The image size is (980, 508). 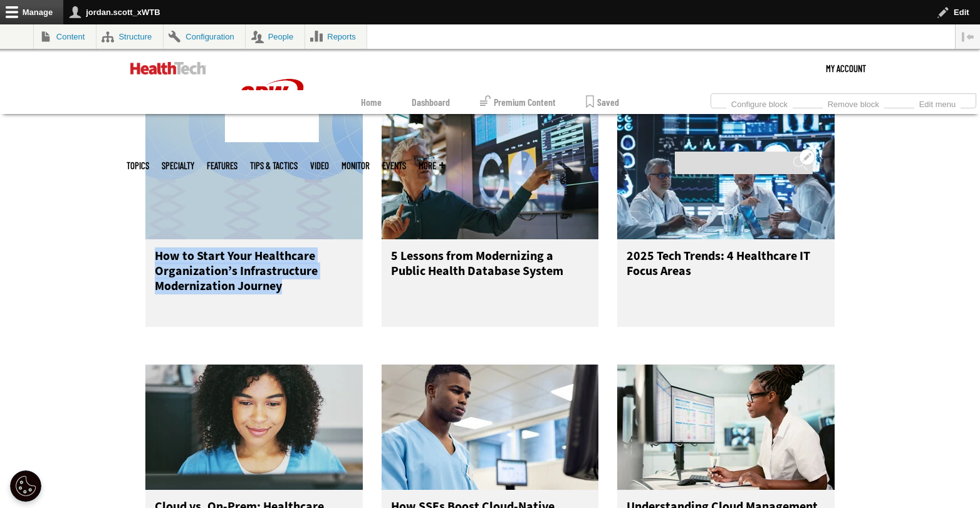 What do you see at coordinates (178, 166) in the screenshot?
I see `span: Specialty` at bounding box center [178, 166].